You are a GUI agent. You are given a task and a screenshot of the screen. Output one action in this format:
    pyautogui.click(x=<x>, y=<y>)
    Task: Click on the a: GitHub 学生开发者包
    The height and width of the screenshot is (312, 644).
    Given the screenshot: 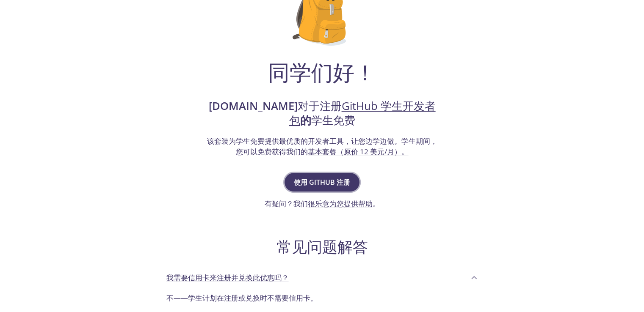 What is the action you would take?
    pyautogui.click(x=362, y=113)
    